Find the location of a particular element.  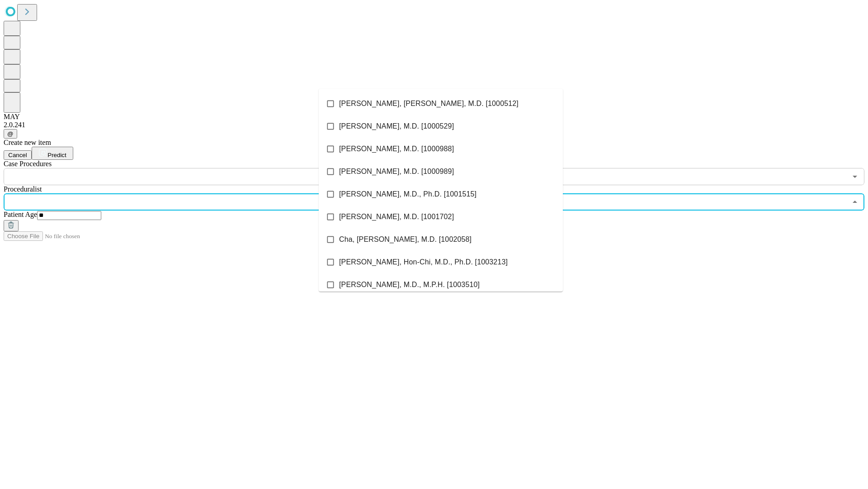

span: Create new item is located at coordinates (27, 142).